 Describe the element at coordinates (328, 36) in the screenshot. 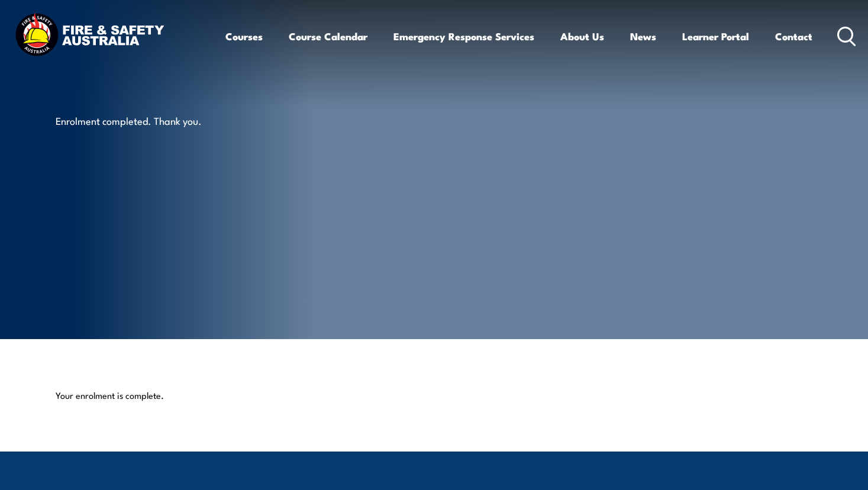

I see `a: Course Calendar` at that location.